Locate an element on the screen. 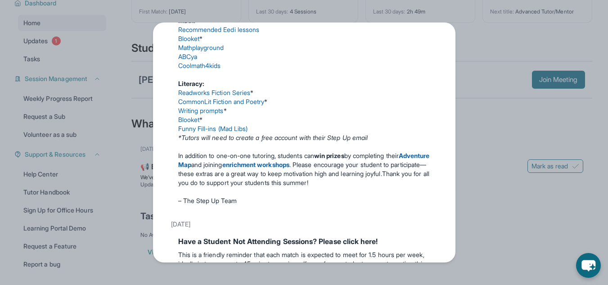  p: – The Step Up Team is located at coordinates (304, 201).